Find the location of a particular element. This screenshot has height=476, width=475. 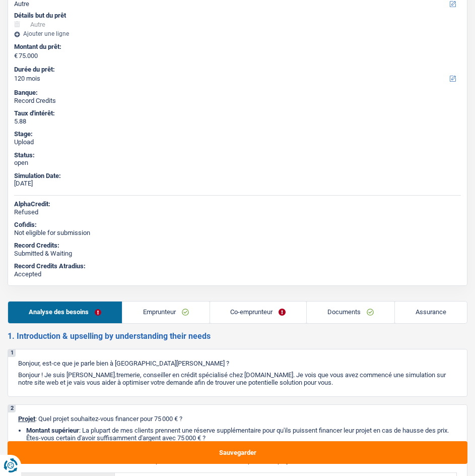

h2: 1. Introduction & upselling by understanding their needs is located at coordinates (237, 336).